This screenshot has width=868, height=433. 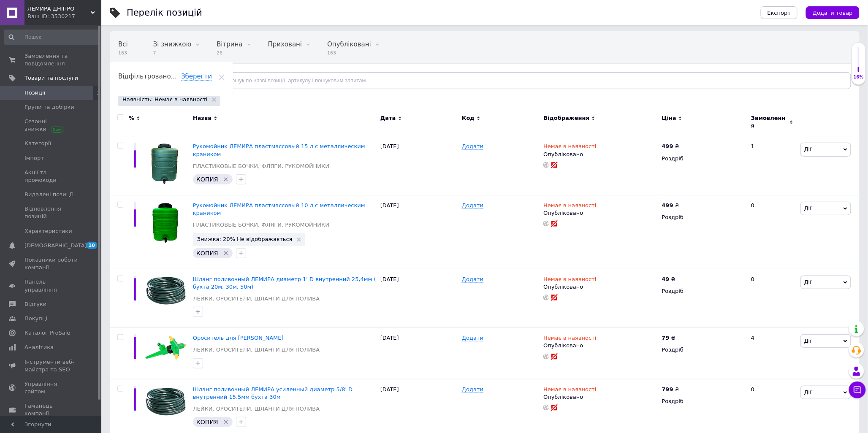 I want to click on span: Наявність: Немає в наявності, so click(x=165, y=100).